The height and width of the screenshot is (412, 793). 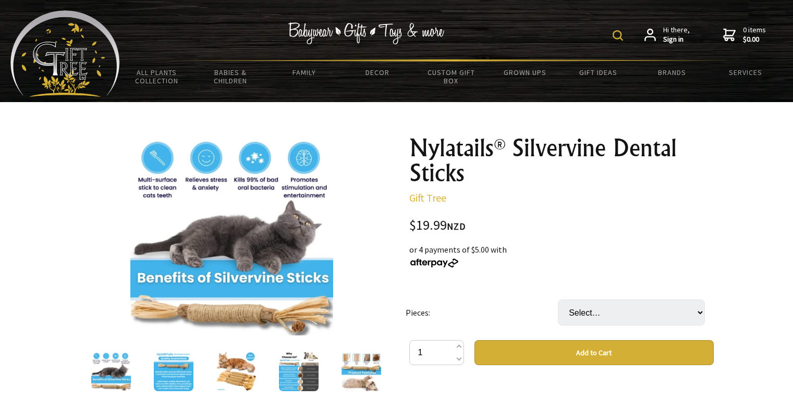 I want to click on a: Services, so click(x=745, y=72).